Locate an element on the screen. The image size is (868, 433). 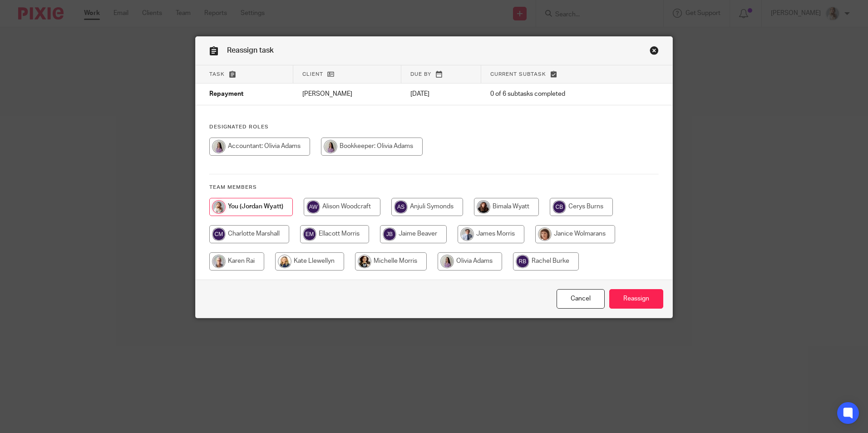
span: Repayment is located at coordinates (226, 95).